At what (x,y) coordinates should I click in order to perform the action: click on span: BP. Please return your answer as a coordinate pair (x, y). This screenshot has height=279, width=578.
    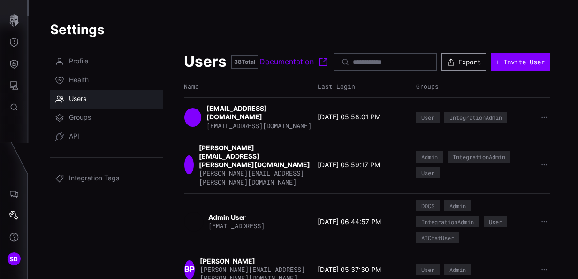
    Looking at the image, I should click on (189, 269).